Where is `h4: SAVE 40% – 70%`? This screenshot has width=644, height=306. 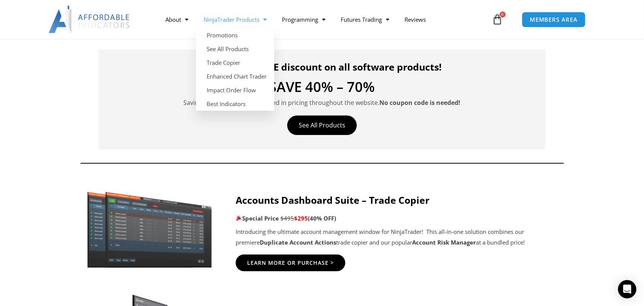 h4: SAVE 40% – 70% is located at coordinates (322, 87).